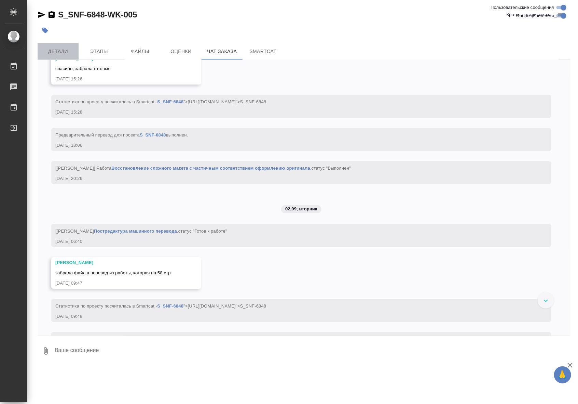  I want to click on span: спасибо, забрала готовые, so click(83, 68).